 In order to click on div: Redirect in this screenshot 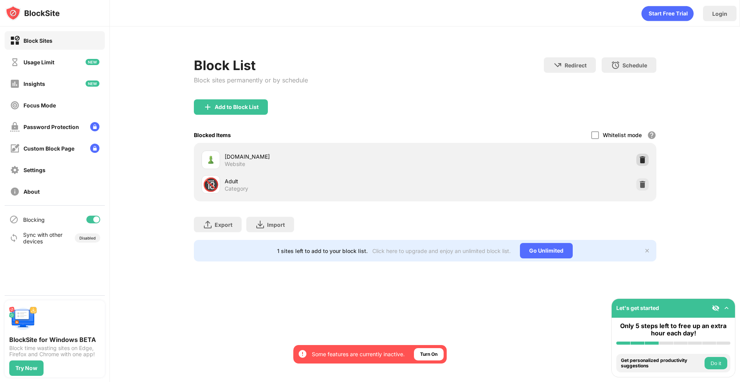, I will do `click(576, 65)`.